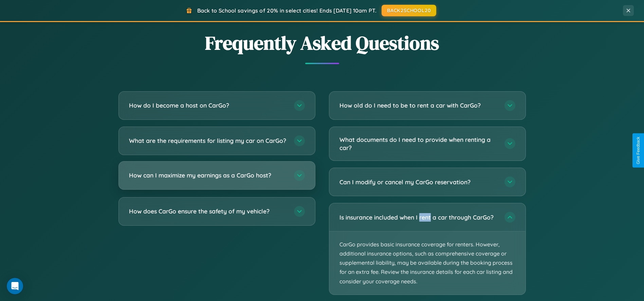  I want to click on div: Open Intercom Messenger, so click(15, 286).